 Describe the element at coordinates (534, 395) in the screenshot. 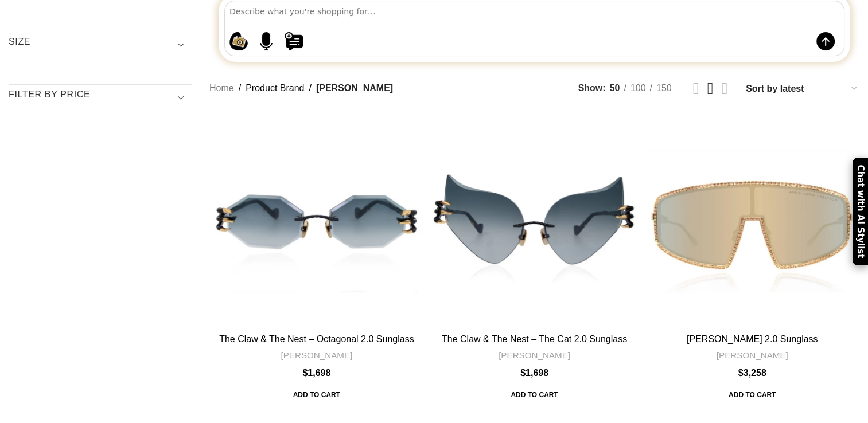

I see `a: Add to cart: “The Claw & The Nest – The Cat 2.0 Sunglass”` at that location.